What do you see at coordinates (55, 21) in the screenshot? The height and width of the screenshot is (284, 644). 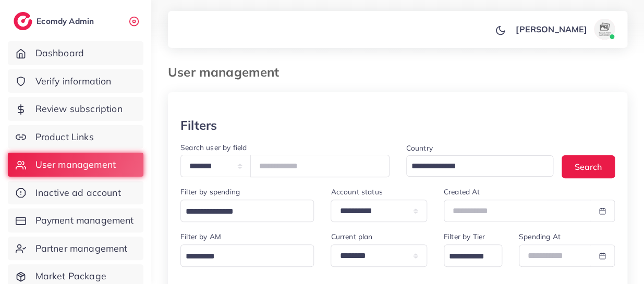 I see `a: logoEcomdy Admin` at bounding box center [55, 21].